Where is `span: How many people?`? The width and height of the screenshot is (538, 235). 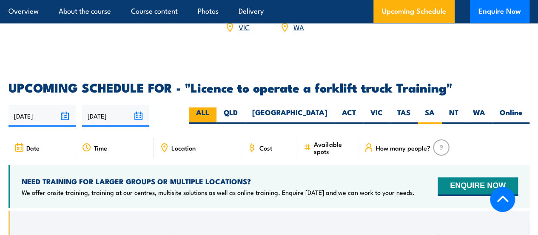 span: How many people? is located at coordinates (403, 147).